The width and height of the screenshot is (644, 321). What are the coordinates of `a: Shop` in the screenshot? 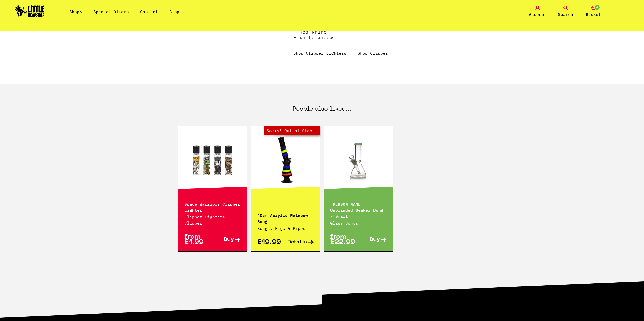 It's located at (76, 11).